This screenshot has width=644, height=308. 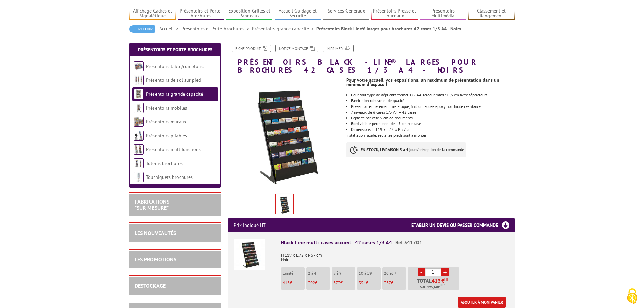 I want to click on p: Prix indiqué HT, so click(x=249, y=225).